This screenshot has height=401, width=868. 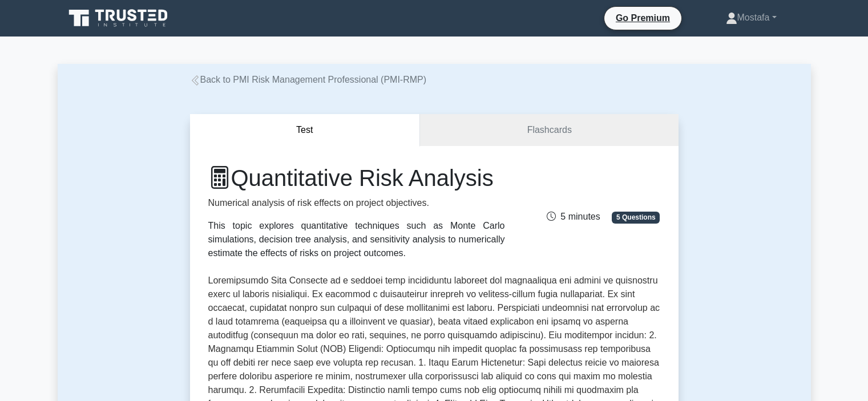 What do you see at coordinates (636, 217) in the screenshot?
I see `span: 5 Questions` at bounding box center [636, 217].